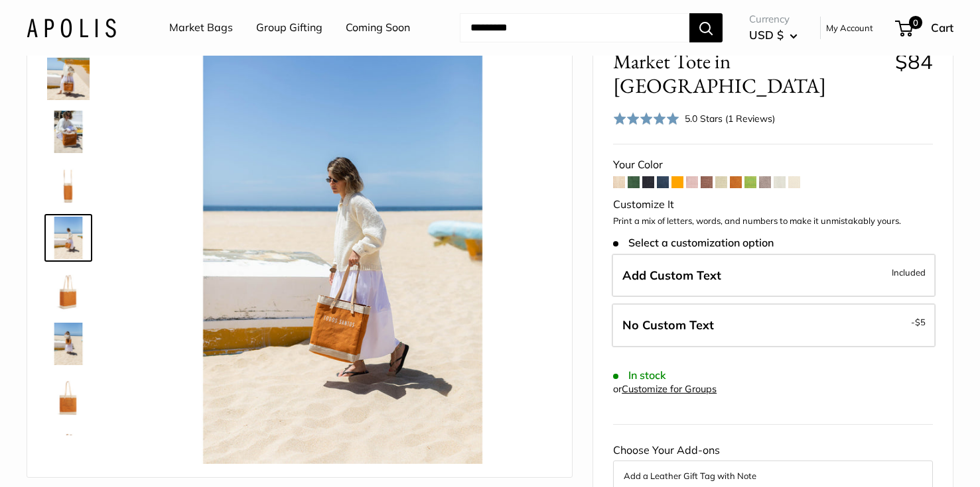 The image size is (980, 487). I want to click on input: Search..., so click(574, 28).